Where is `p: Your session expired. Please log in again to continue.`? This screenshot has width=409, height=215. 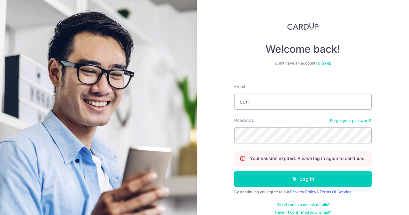 p: Your session expired. Please log in again to continue. is located at coordinates (307, 158).